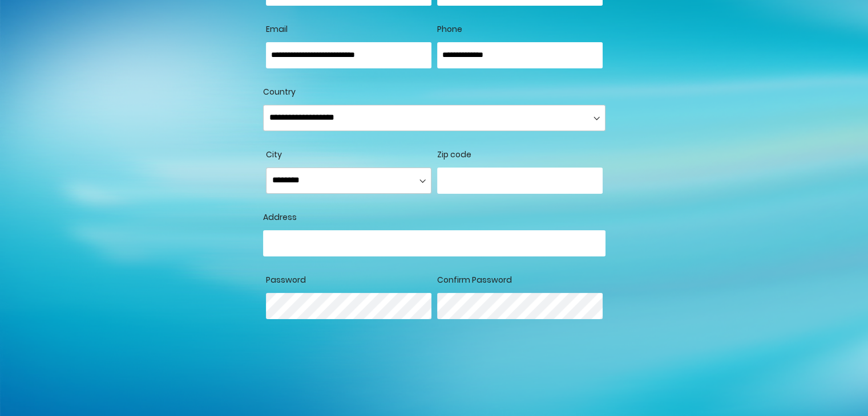  Describe the element at coordinates (450, 29) in the screenshot. I see `span: Phone` at that location.